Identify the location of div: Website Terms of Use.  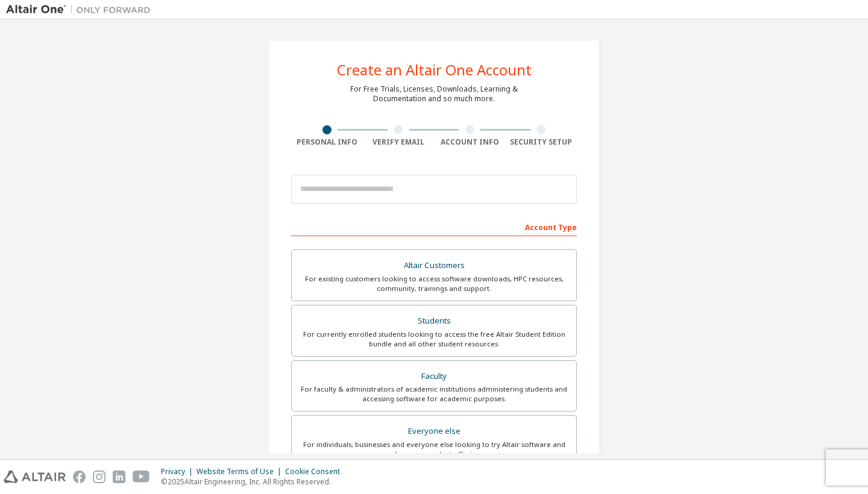
(241, 472).